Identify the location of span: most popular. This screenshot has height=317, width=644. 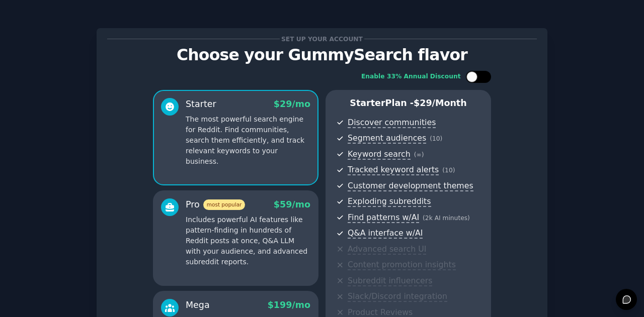
(225, 205).